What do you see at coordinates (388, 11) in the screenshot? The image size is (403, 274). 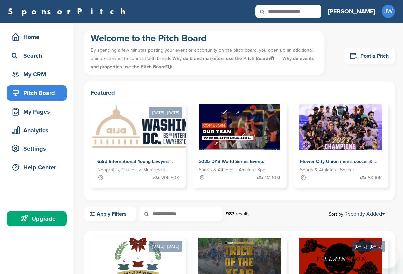 I see `span: JW` at bounding box center [388, 11].